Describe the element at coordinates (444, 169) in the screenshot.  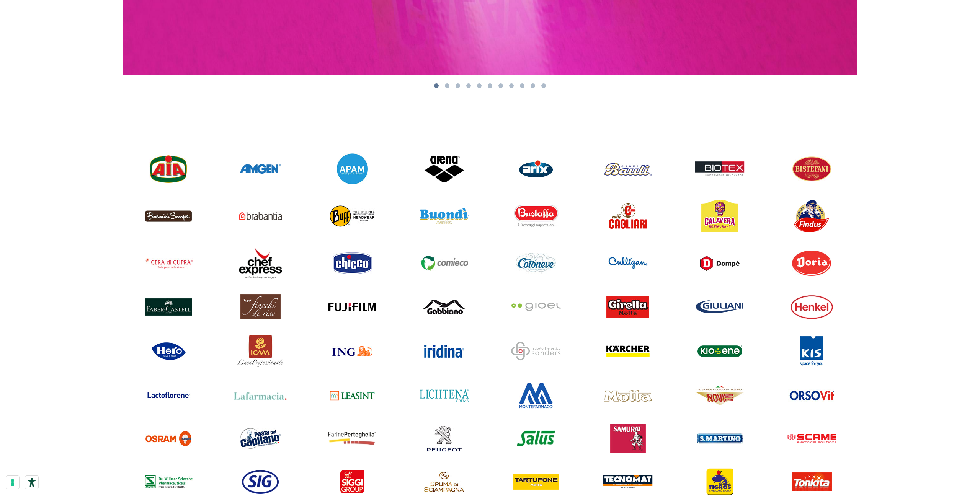
I see `img: Arena` at that location.